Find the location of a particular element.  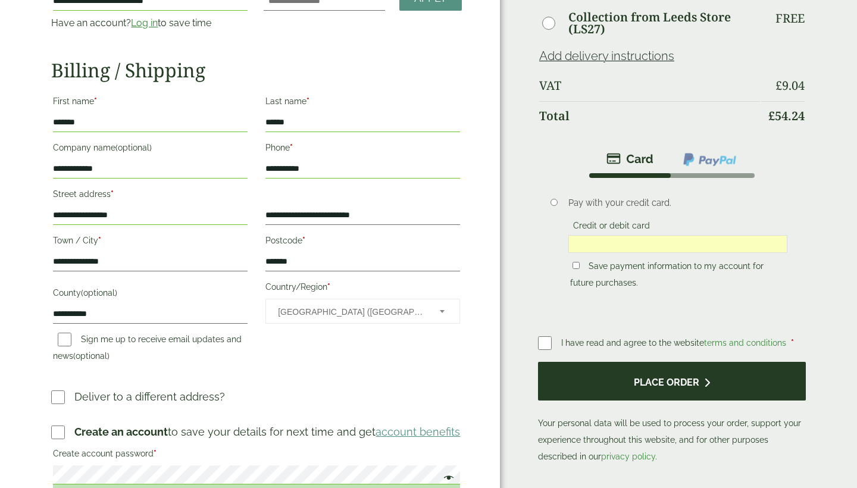

img: ppcp-gateway.png is located at coordinates (709, 159).